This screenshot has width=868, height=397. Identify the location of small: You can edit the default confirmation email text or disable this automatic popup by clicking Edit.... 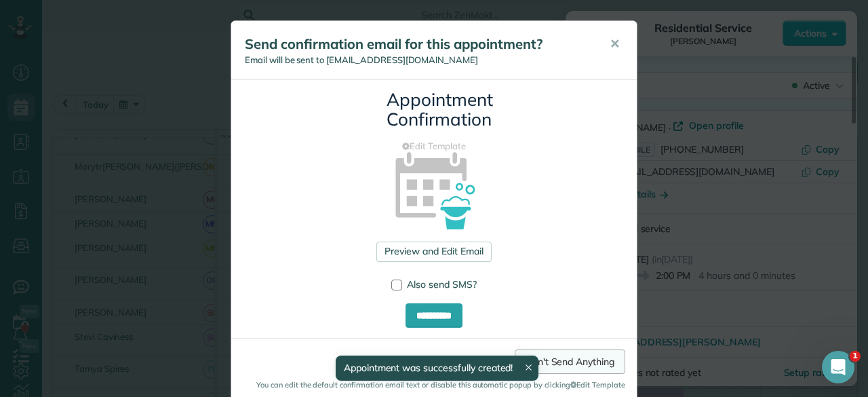
(434, 385).